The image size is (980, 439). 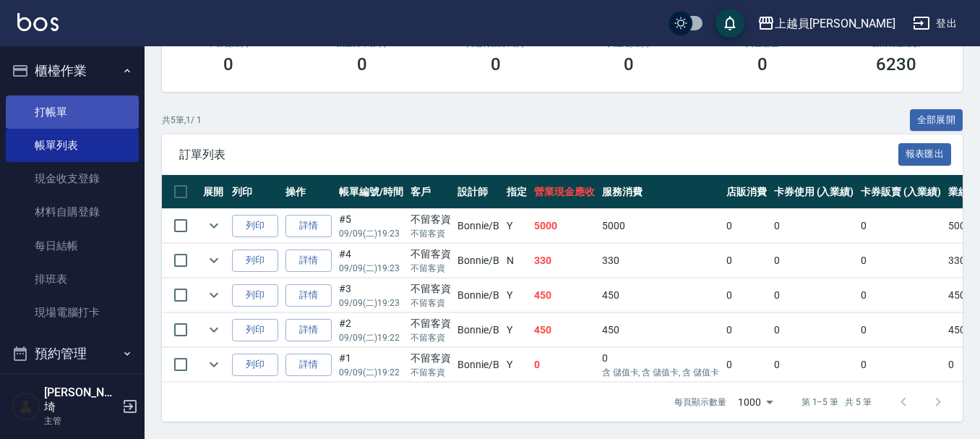 What do you see at coordinates (72, 179) in the screenshot?
I see `a: 現金收支登錄` at bounding box center [72, 179].